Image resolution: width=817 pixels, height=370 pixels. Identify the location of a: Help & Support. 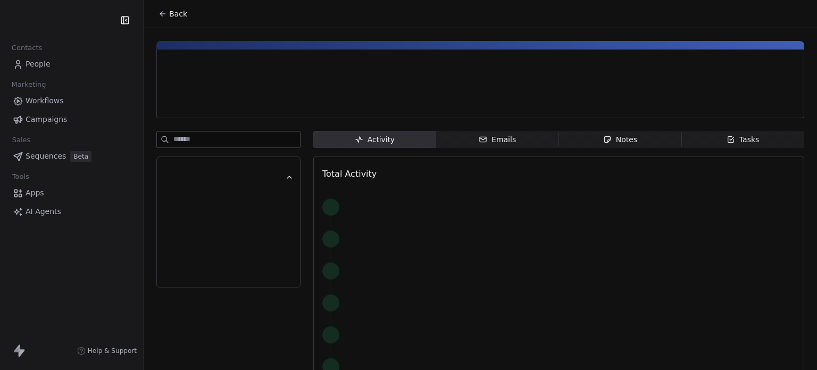
(107, 351).